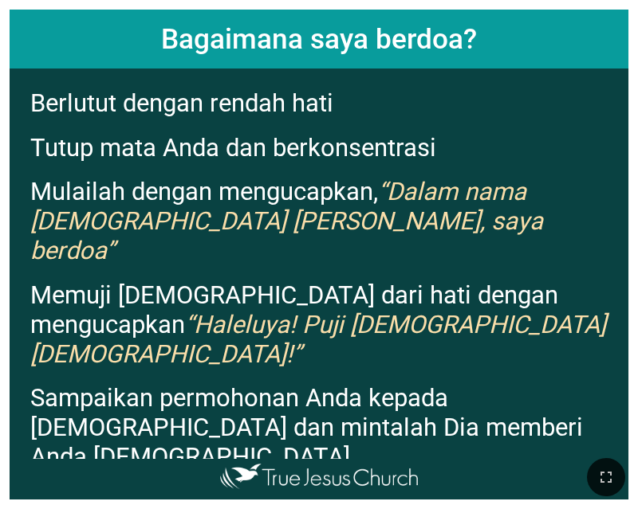  What do you see at coordinates (324, 147) in the screenshot?
I see `p: Tutup mata Anda dan berkonsentrasi` at bounding box center [324, 147].